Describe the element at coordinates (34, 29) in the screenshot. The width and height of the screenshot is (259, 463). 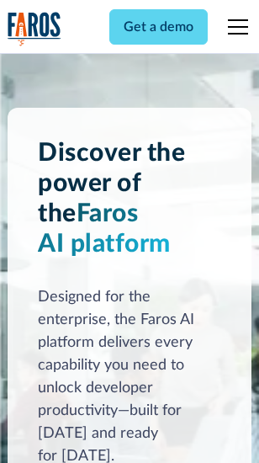
I see `a: home` at that location.